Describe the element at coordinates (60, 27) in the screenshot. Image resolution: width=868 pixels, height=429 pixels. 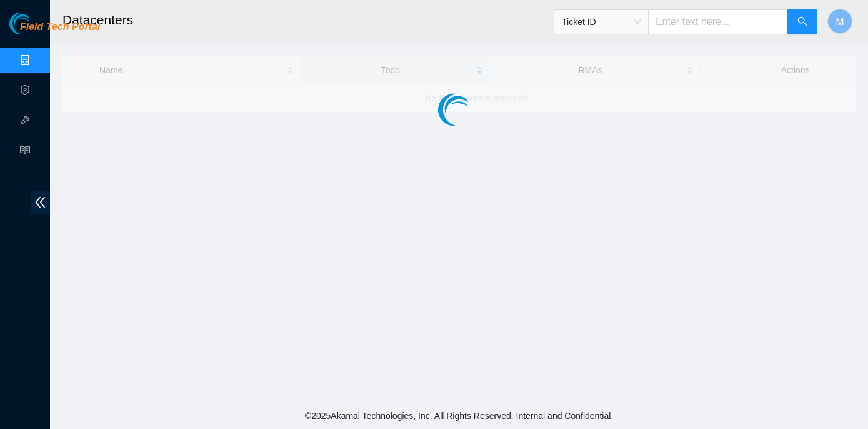
I see `span: Field Tech Portal` at that location.